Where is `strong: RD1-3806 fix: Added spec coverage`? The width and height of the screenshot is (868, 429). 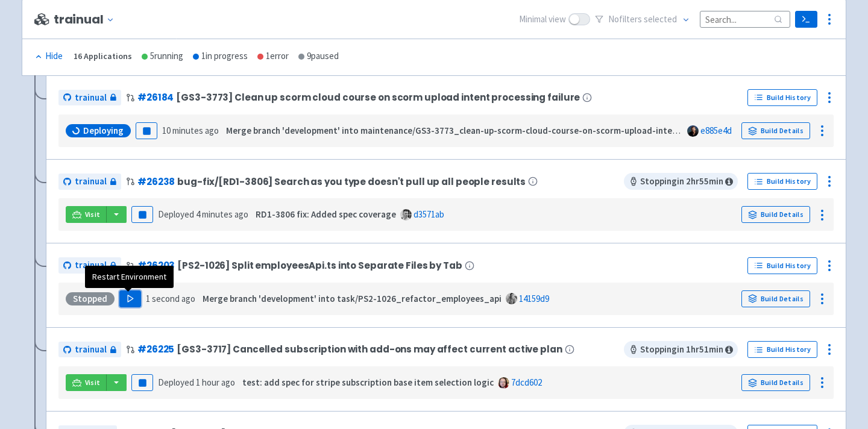 strong: RD1-3806 fix: Added spec coverage is located at coordinates (326, 214).